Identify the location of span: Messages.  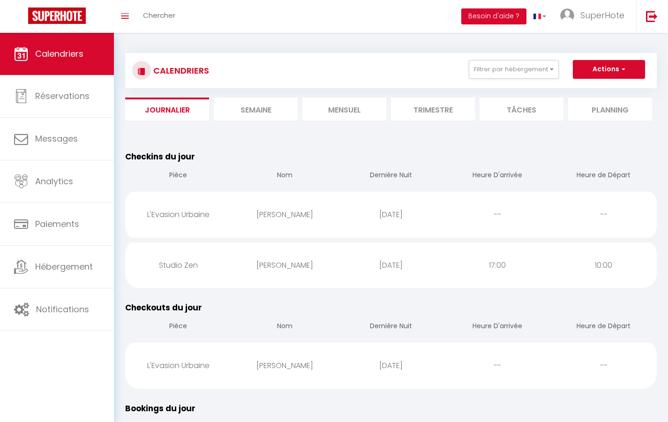
(56, 138).